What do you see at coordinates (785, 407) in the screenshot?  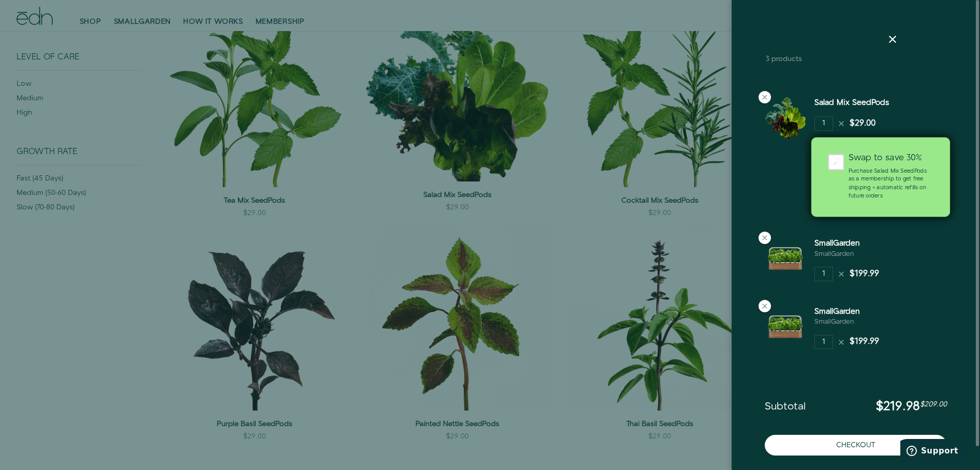 I see `span: Subtotal` at bounding box center [785, 407].